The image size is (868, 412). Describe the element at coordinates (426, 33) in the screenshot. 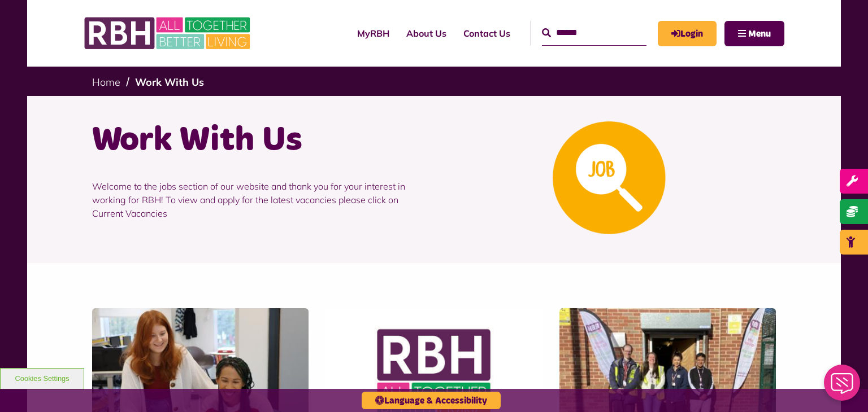

I see `a: About Us` at that location.